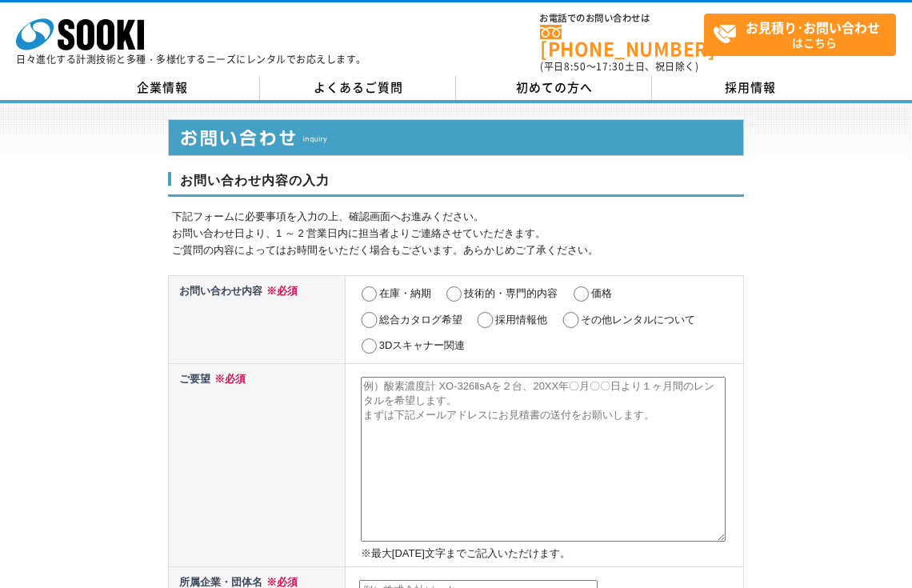 The image size is (912, 588). What do you see at coordinates (422, 345) in the screenshot?
I see `label: 3Dスキャナー関連` at bounding box center [422, 345].